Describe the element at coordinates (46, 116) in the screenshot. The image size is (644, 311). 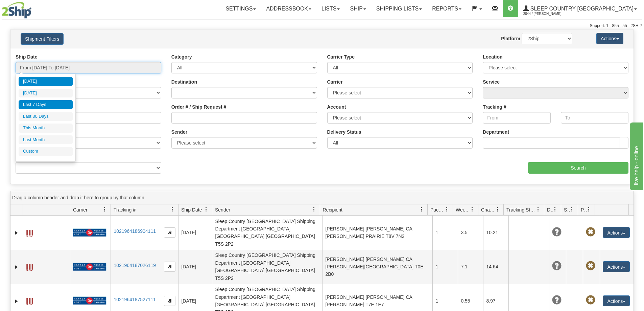
I see `li: Last 30 Days` at that location.